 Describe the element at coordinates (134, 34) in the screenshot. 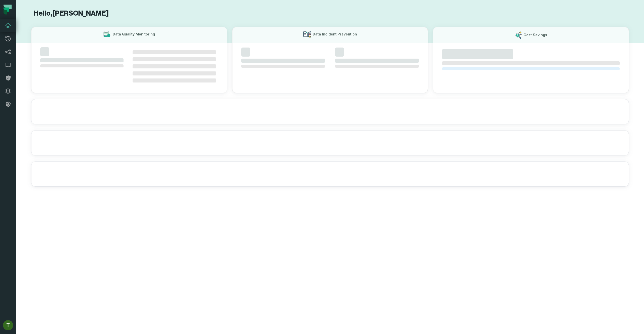

I see `h3: Data Quality Monitoring` at that location.